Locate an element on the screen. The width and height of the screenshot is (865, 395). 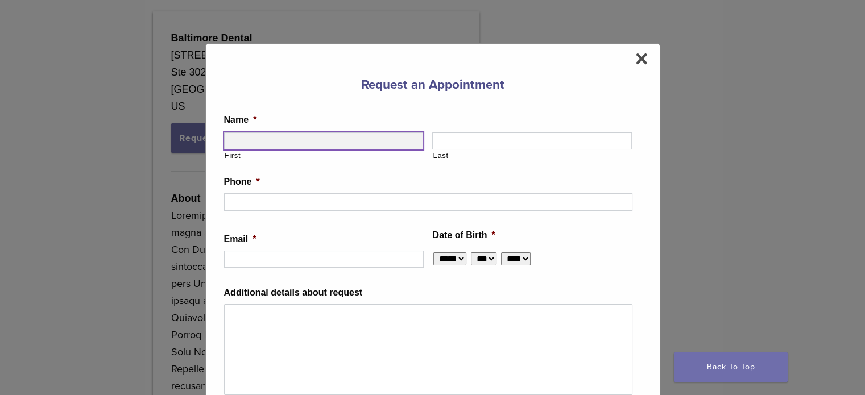
label: Email is located at coordinates (240, 240).